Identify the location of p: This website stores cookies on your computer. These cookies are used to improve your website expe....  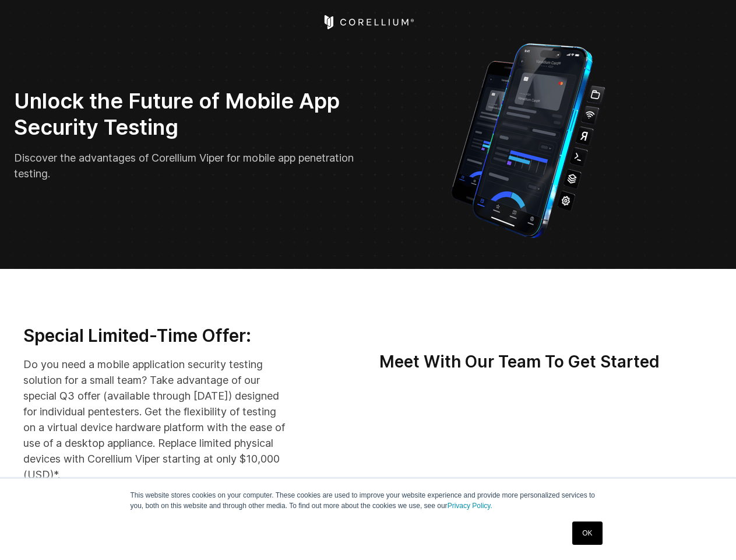
(368, 501).